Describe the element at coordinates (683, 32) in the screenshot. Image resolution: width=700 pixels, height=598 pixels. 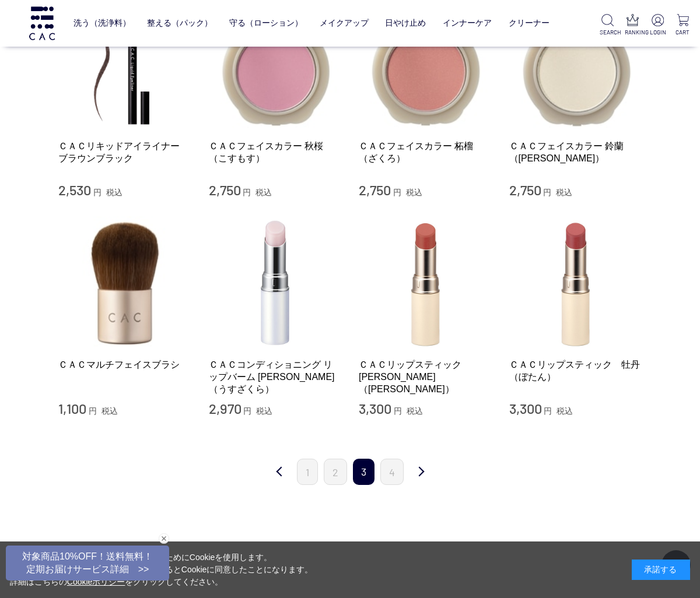
I see `p: CART` at that location.